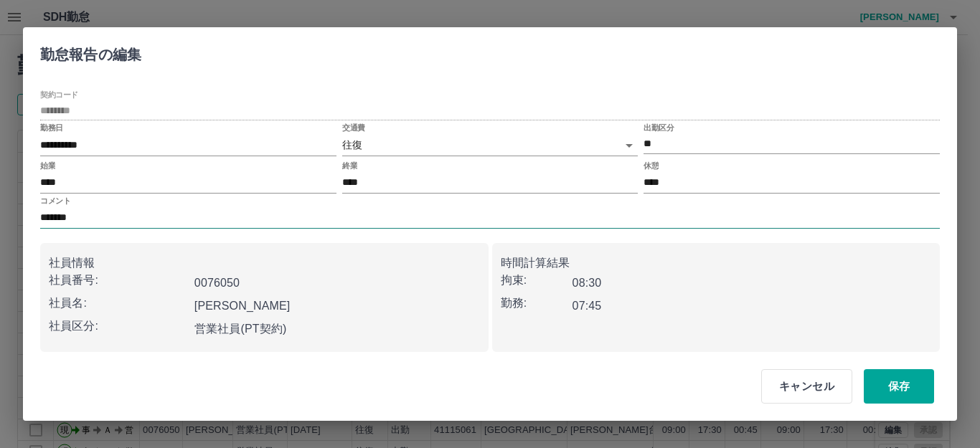 The width and height of the screenshot is (980, 448). Describe the element at coordinates (240, 328) in the screenshot. I see `b: 営業社員(PT契約)` at that location.